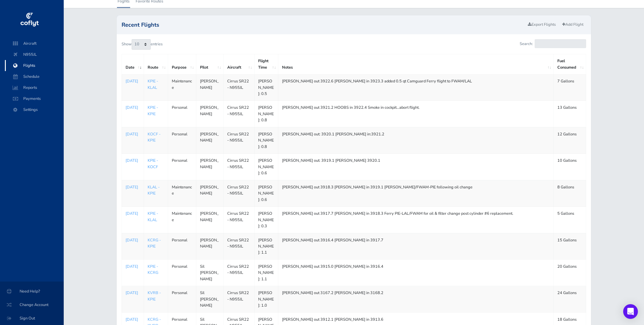 The image size is (644, 325). Describe the element at coordinates (416, 65) in the screenshot. I see `th: Notes: activate to sort column ascending` at that location.